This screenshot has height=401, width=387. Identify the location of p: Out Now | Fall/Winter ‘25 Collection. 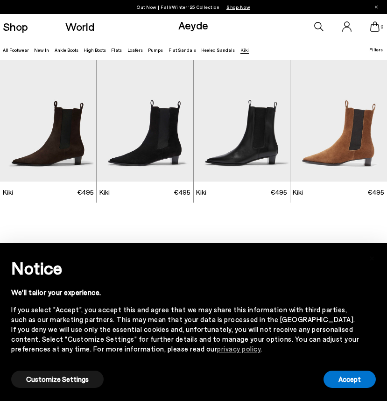
(193, 7).